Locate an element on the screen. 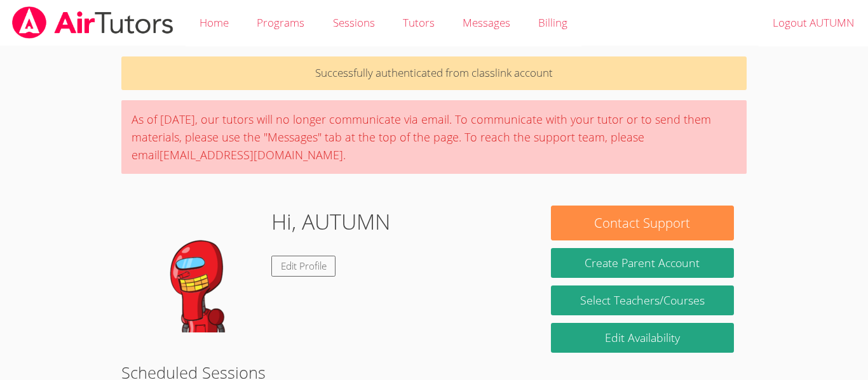 The image size is (868, 380). p: Successfully authenticated from classlink account is located at coordinates (434, 73).